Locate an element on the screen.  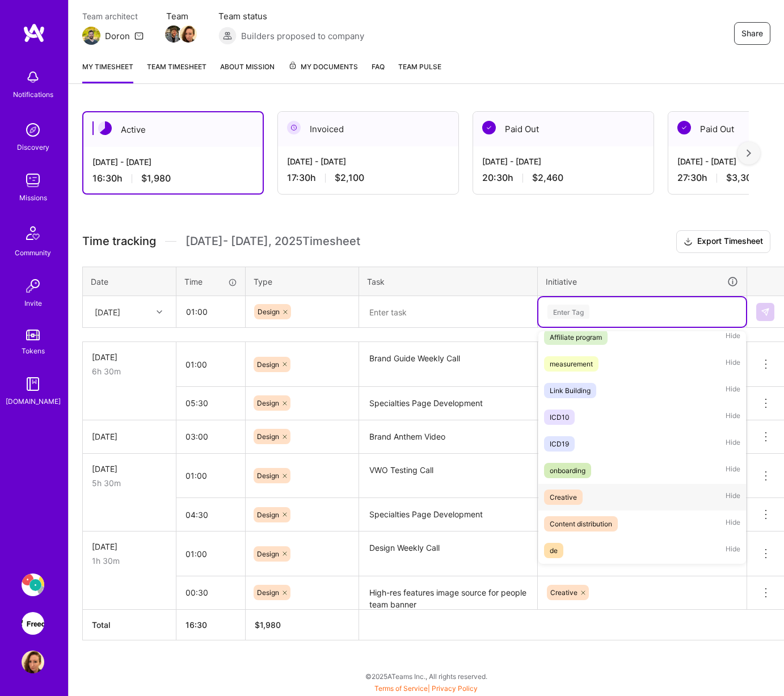
span: $3,300 is located at coordinates (741, 178).